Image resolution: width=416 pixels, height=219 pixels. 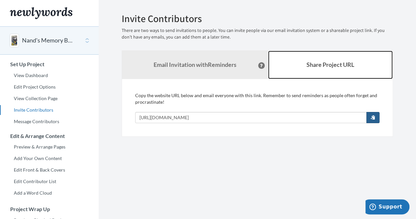 What do you see at coordinates (49, 40) in the screenshot?
I see `button: Nand's Memory Book` at bounding box center [49, 40].